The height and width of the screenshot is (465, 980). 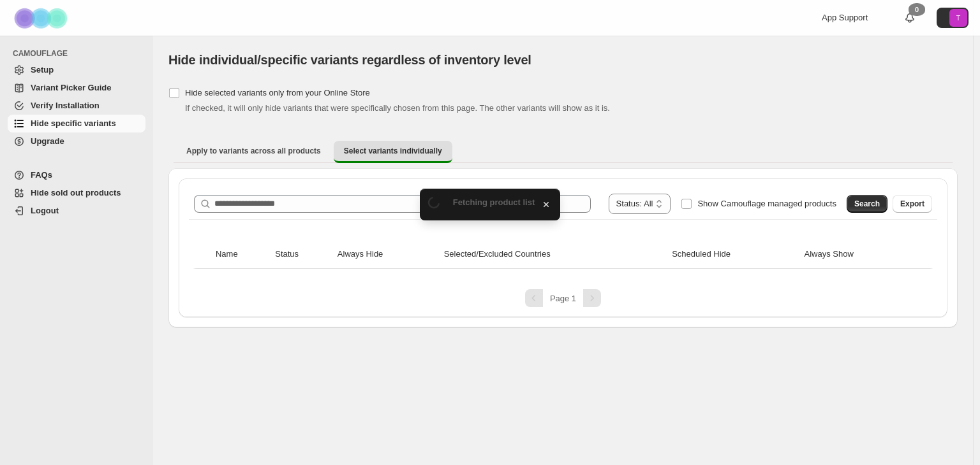 What do you see at coordinates (77, 71) in the screenshot?
I see `a: Setup` at bounding box center [77, 71].